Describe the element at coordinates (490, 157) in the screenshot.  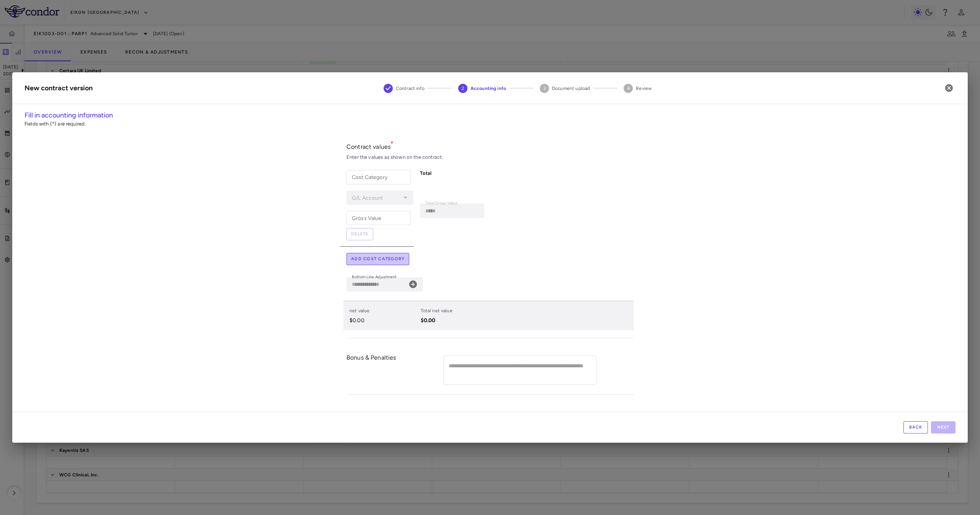
I see `div: Enter the values as shown on the contract.` at that location.